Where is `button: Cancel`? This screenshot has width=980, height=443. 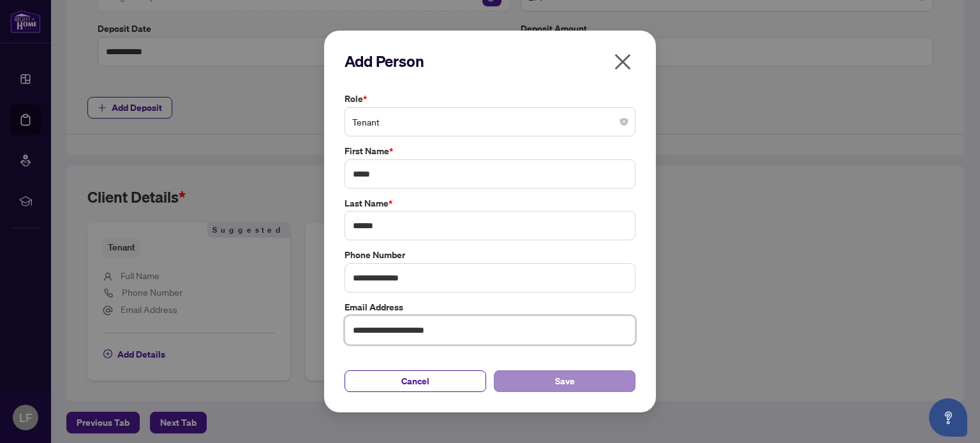
button: Cancel is located at coordinates (415, 381).